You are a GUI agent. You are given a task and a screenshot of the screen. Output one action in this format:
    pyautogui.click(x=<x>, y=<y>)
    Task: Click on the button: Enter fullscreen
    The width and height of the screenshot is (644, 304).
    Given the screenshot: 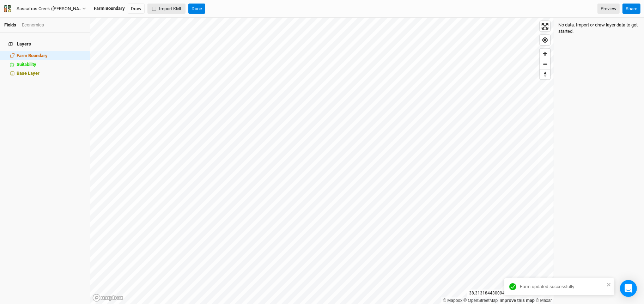 What is the action you would take?
    pyautogui.click(x=545, y=26)
    